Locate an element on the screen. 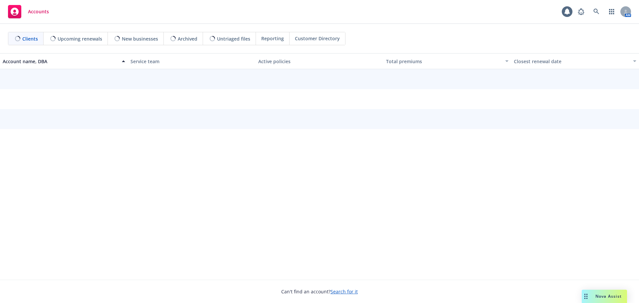 The width and height of the screenshot is (639, 303). div: Account name, DBA is located at coordinates (60, 61).